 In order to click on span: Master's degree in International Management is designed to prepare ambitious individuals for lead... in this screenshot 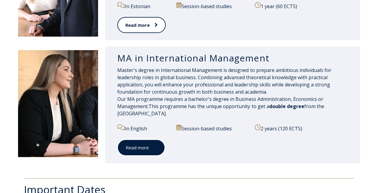, I will do `click(224, 81)`.